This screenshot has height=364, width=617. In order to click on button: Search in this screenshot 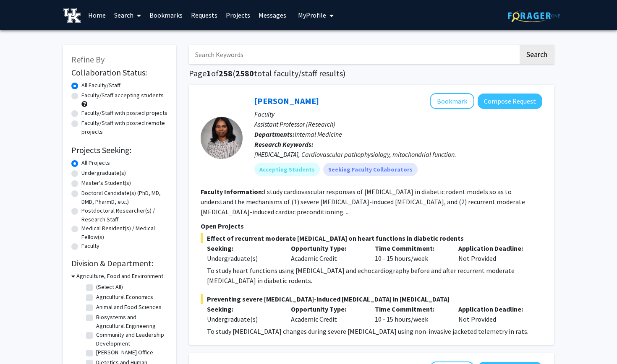, I will do `click(537, 54)`.